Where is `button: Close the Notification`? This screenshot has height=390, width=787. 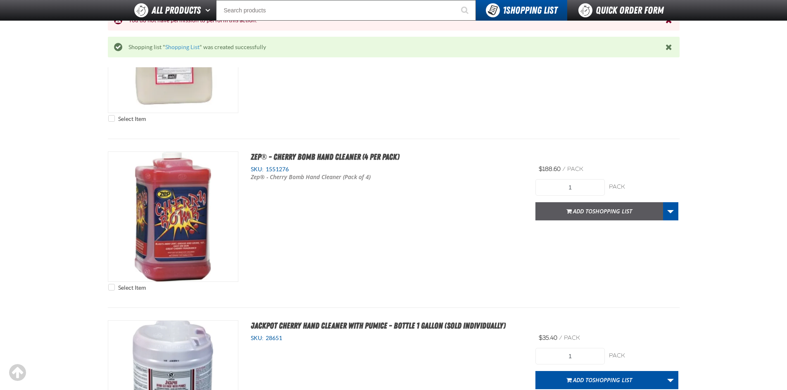 button: Close the Notification is located at coordinates (669, 47).